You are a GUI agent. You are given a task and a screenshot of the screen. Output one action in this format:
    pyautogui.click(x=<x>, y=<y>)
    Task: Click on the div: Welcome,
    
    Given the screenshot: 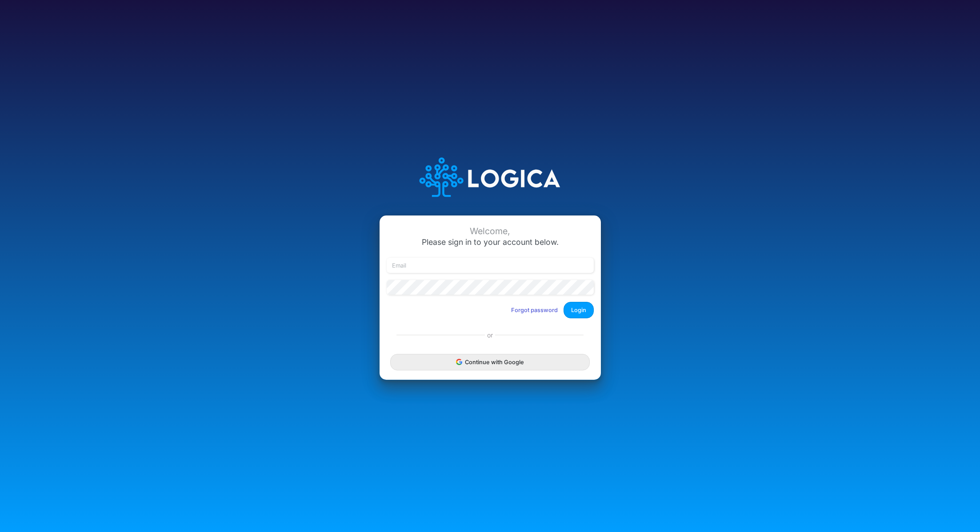 What is the action you would take?
    pyautogui.click(x=490, y=231)
    